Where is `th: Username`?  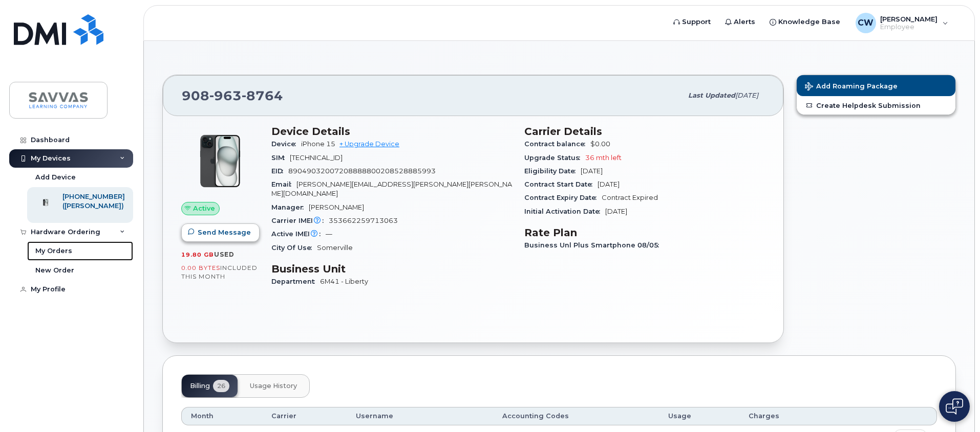 th: Username is located at coordinates (420, 416).